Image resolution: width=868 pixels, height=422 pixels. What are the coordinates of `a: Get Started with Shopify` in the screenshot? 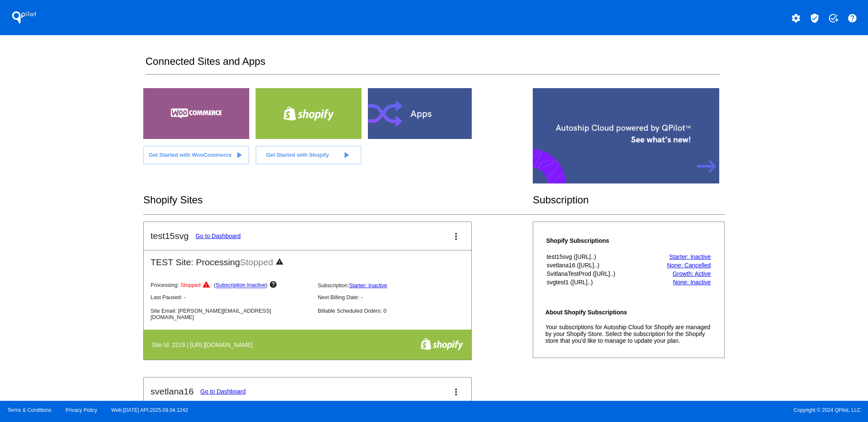 It's located at (308, 155).